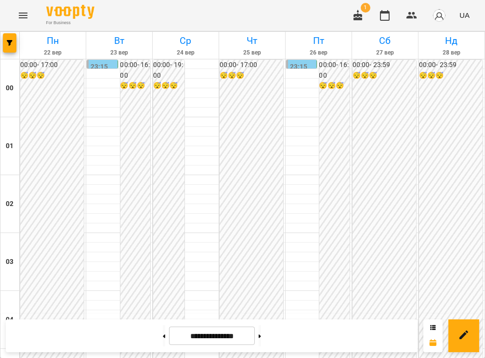  What do you see at coordinates (464, 15) in the screenshot?
I see `button: UA` at bounding box center [464, 15].